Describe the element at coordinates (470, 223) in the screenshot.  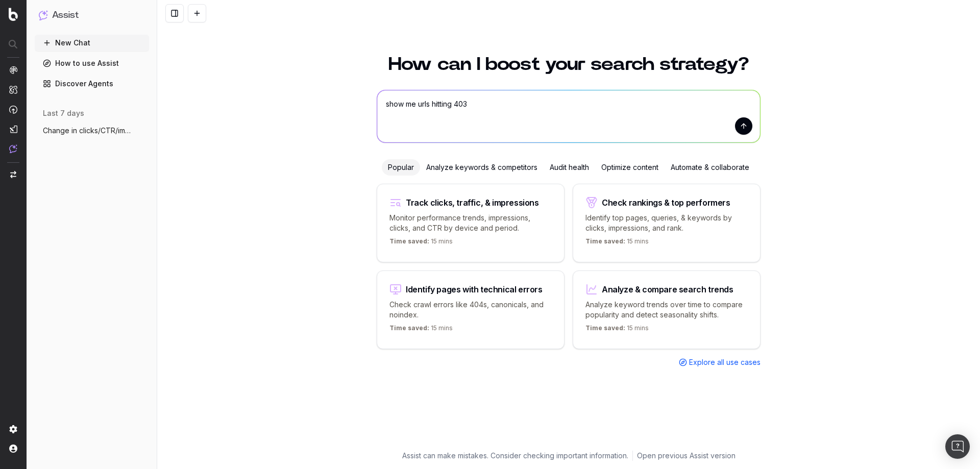
I see `p: Monitor performance trends, impressions, clicks, and CTR by device and period.` at that location.